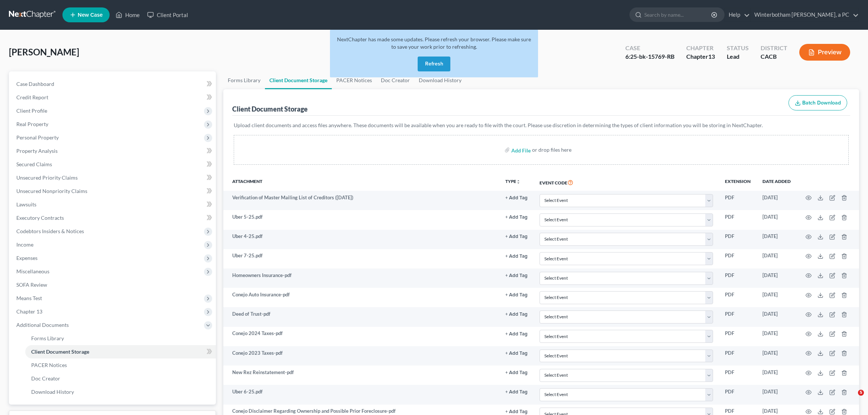 This screenshot has height=415, width=868. What do you see at coordinates (29, 311) in the screenshot?
I see `span: Chapter 13` at bounding box center [29, 311].